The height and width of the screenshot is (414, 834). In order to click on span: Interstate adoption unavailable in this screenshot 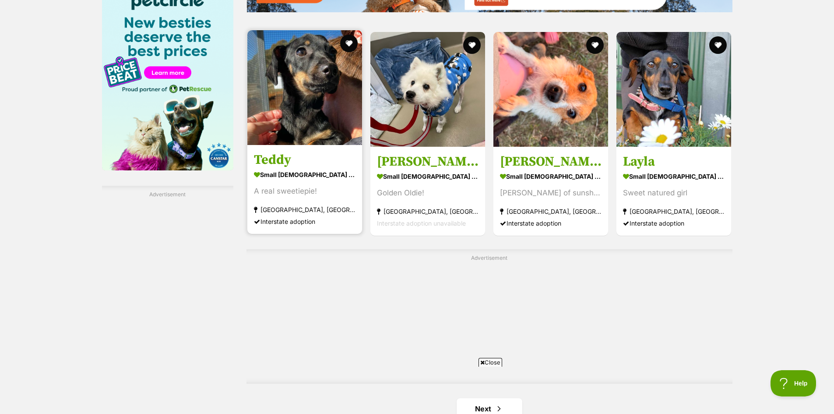, I will do `click(421, 222)`.